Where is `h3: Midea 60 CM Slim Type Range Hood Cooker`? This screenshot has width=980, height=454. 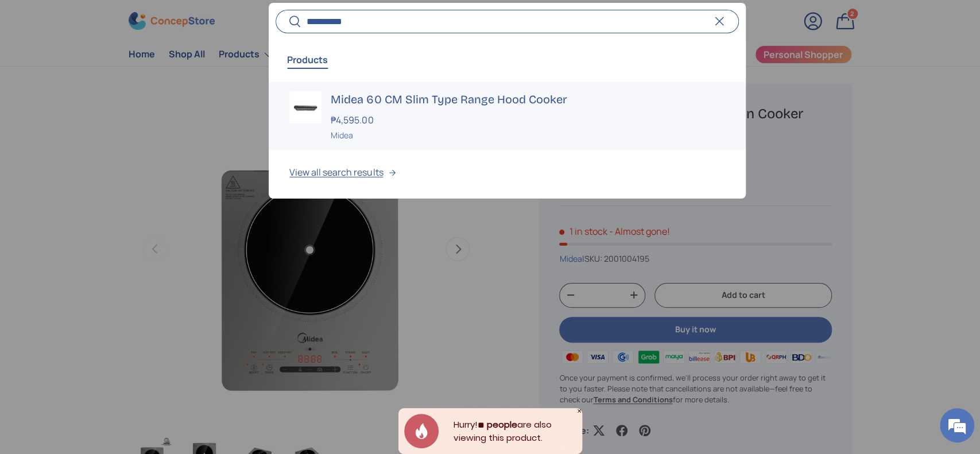
h3: Midea 60 CM Slim Type Range Hood Cooker is located at coordinates (527, 99).